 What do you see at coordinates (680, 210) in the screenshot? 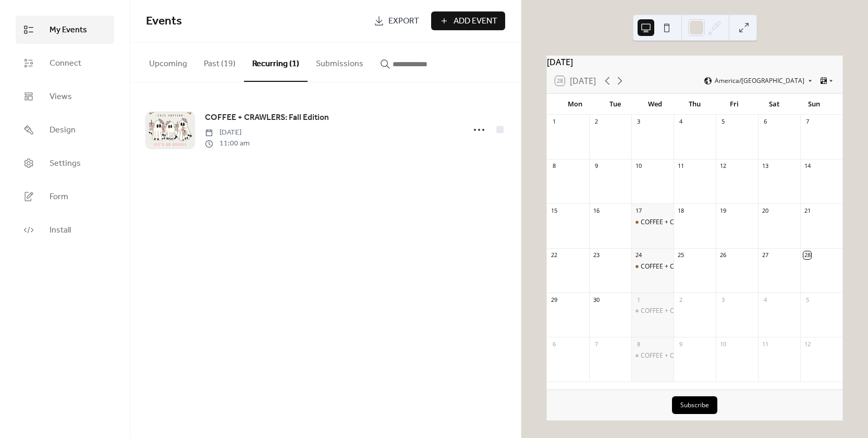
I see `div: 18` at bounding box center [680, 210].